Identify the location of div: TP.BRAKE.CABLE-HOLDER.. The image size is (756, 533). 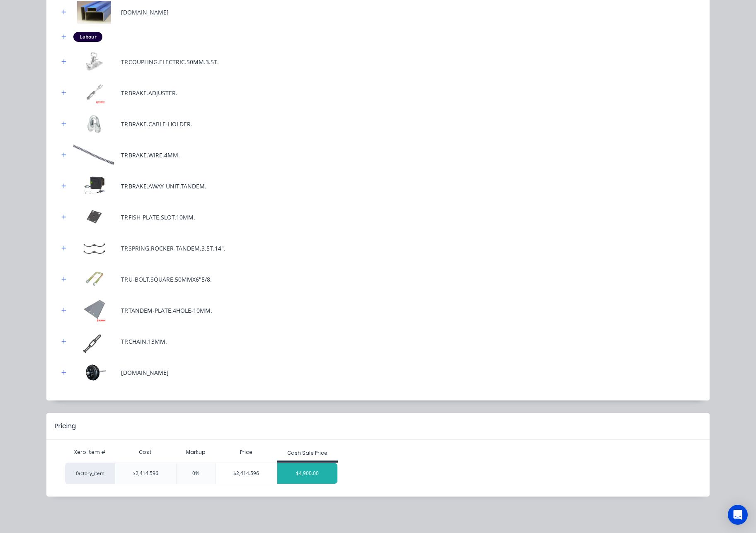
(157, 123).